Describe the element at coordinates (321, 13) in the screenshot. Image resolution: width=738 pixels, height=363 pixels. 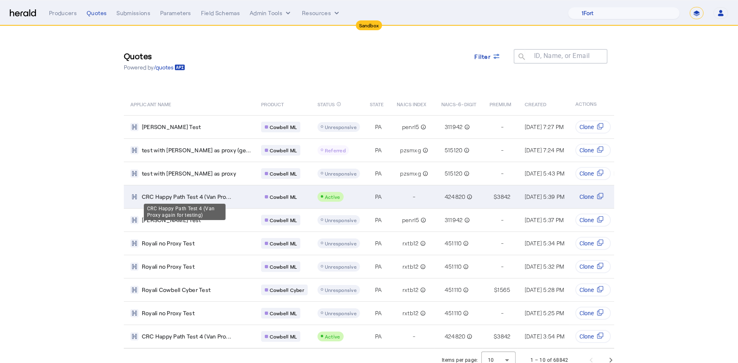
I see `button: Resources dropdown menu` at that location.